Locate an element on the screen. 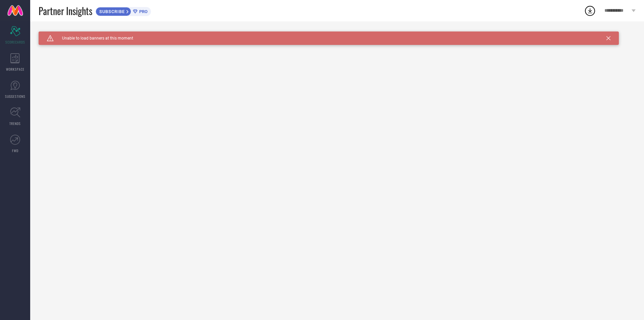 The width and height of the screenshot is (644, 320). span: SUGGESTIONS is located at coordinates (15, 96).